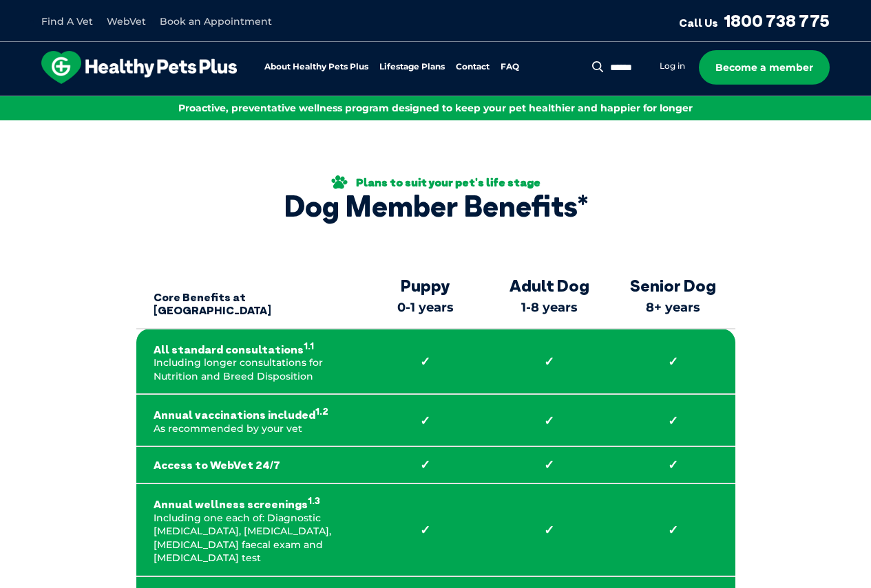 The image size is (871, 588). What do you see at coordinates (250, 420) in the screenshot?
I see `td: As recommended by your vet` at bounding box center [250, 420].